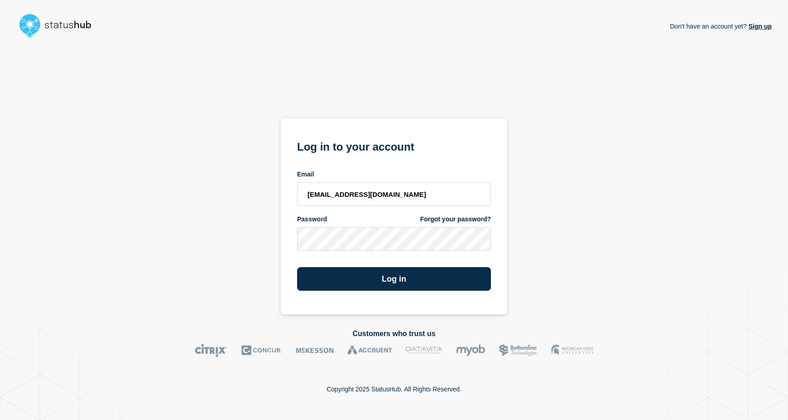 Image resolution: width=788 pixels, height=420 pixels. I want to click on a: Forgot your password?, so click(456, 219).